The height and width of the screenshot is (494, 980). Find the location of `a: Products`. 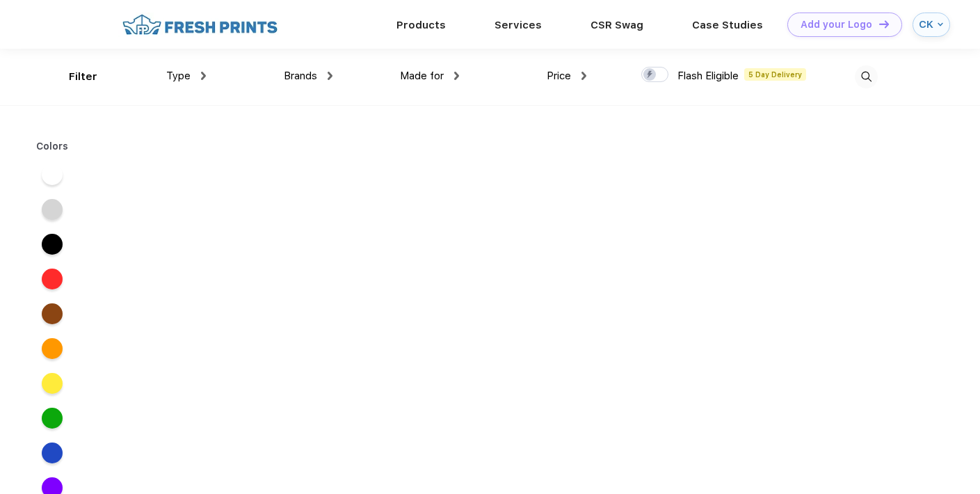

a: Products is located at coordinates (420, 25).